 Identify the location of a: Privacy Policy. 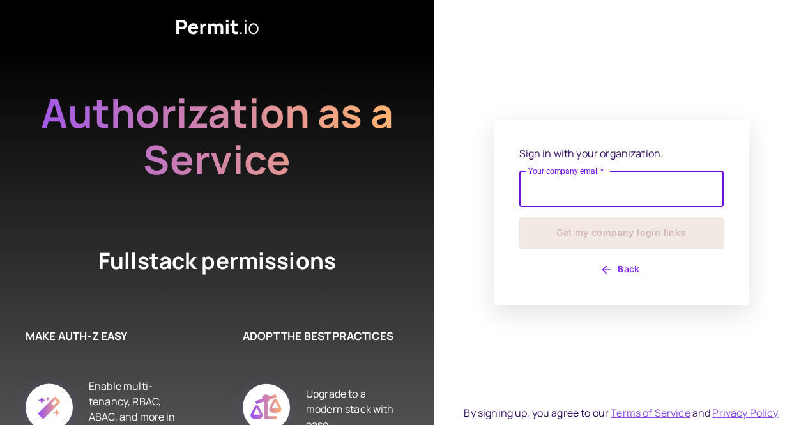
(745, 413).